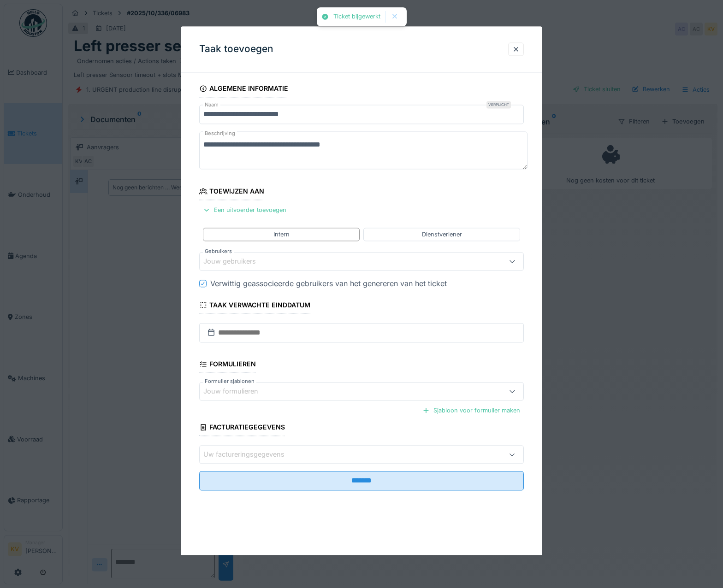 The height and width of the screenshot is (588, 723). What do you see at coordinates (255, 306) in the screenshot?
I see `div: Taak verwachte einddatum` at bounding box center [255, 306].